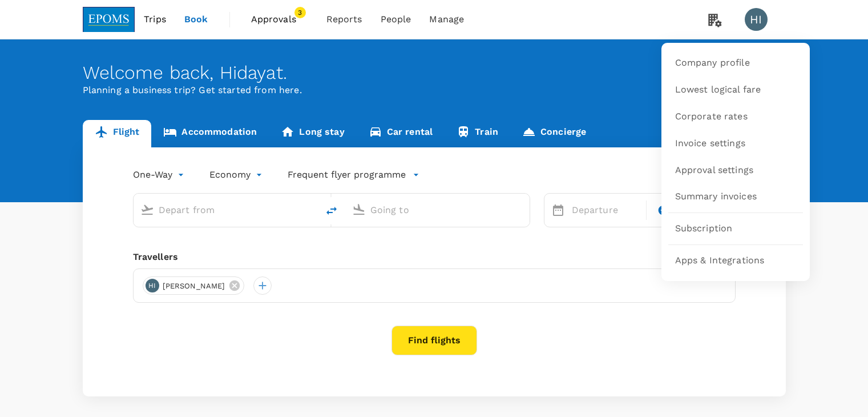 The width and height of the screenshot is (868, 417). What do you see at coordinates (160, 175) in the screenshot?
I see `div: One-Way` at bounding box center [160, 175].